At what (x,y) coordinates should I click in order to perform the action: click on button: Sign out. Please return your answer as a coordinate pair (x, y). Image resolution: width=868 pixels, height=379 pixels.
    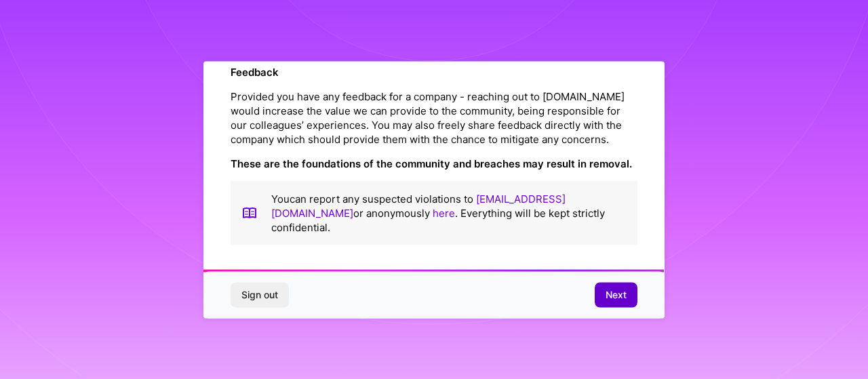
    Looking at the image, I should click on (259, 295).